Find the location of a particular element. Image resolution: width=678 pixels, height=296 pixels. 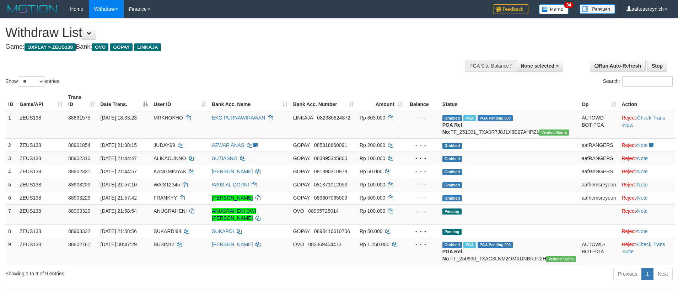

h1: Withdraw List is located at coordinates (225, 33).